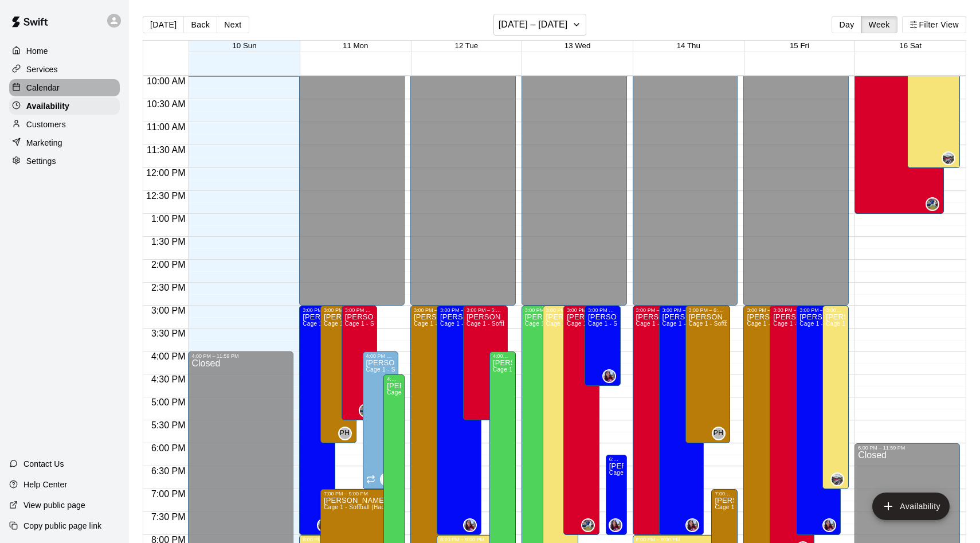  I want to click on span: 16 Sat, so click(911, 45).